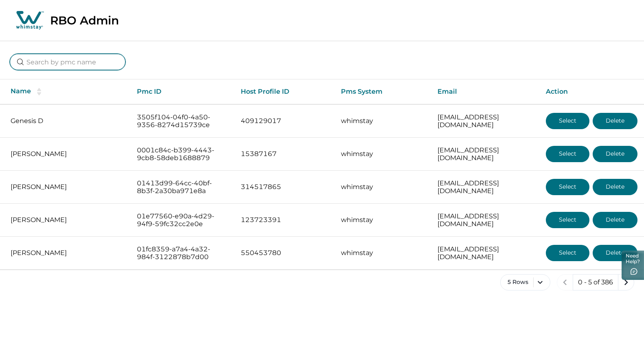 The image size is (644, 341). I want to click on p: 15387167, so click(284, 154).